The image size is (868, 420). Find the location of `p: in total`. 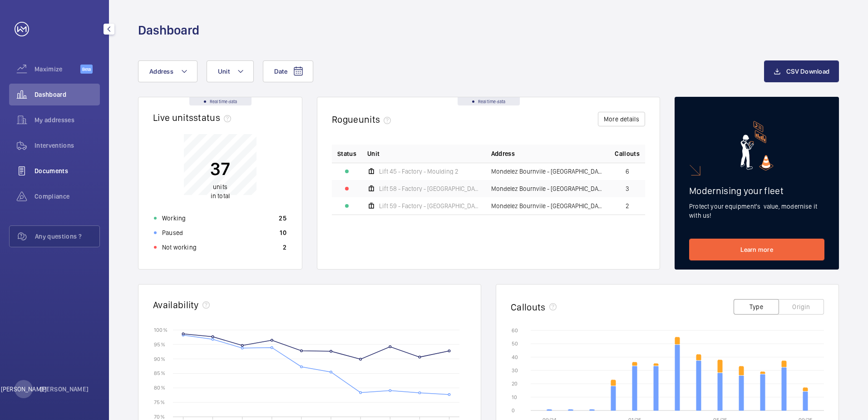

p: in total is located at coordinates (220, 191).